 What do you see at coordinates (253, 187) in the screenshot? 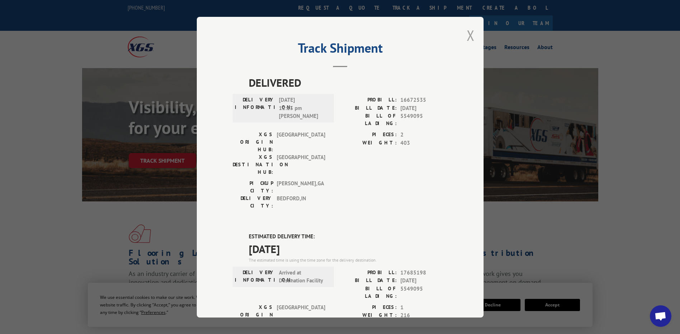
I see `label: PICKUP CITY:` at bounding box center [253, 187].